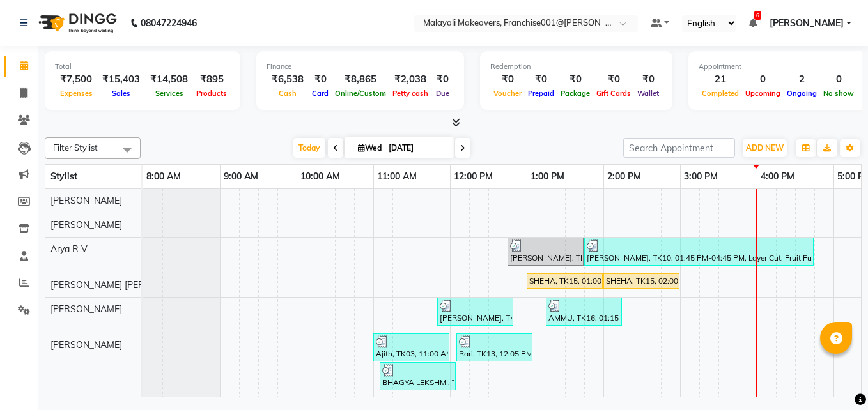 The image size is (868, 410). I want to click on span: Card, so click(320, 93).